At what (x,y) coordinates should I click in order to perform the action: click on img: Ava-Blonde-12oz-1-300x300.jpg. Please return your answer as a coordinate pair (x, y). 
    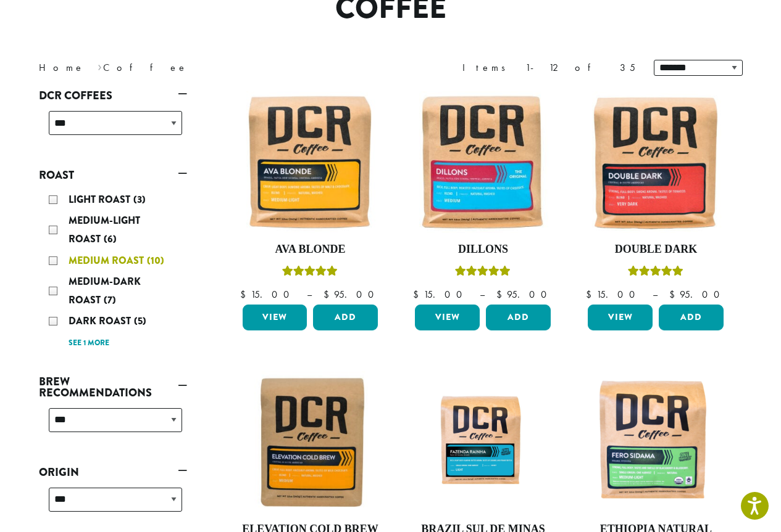
    Looking at the image, I should click on (310, 162).